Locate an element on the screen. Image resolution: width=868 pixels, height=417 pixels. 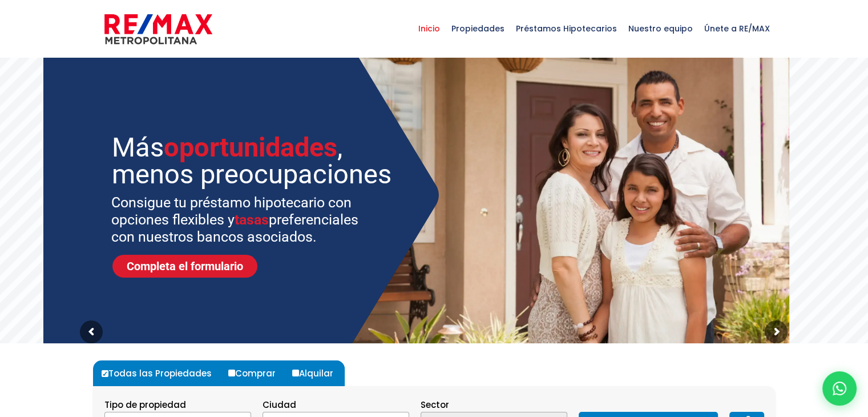
input: Comprar is located at coordinates (232, 373).